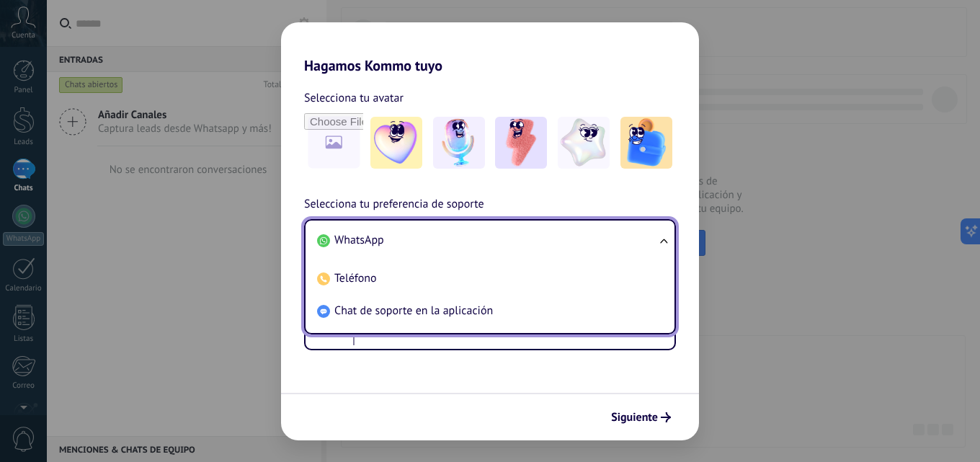  Describe the element at coordinates (394, 205) in the screenshot. I see `span: Selecciona tu preferencia de soporte` at that location.